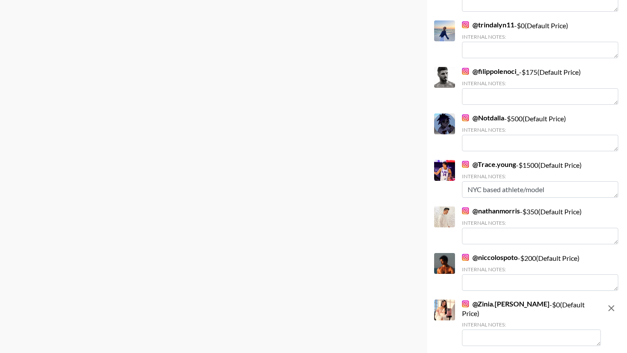 This screenshot has height=353, width=627. What do you see at coordinates (540, 132) in the screenshot?
I see `div: - $ 500 (Default Price)` at bounding box center [540, 132].